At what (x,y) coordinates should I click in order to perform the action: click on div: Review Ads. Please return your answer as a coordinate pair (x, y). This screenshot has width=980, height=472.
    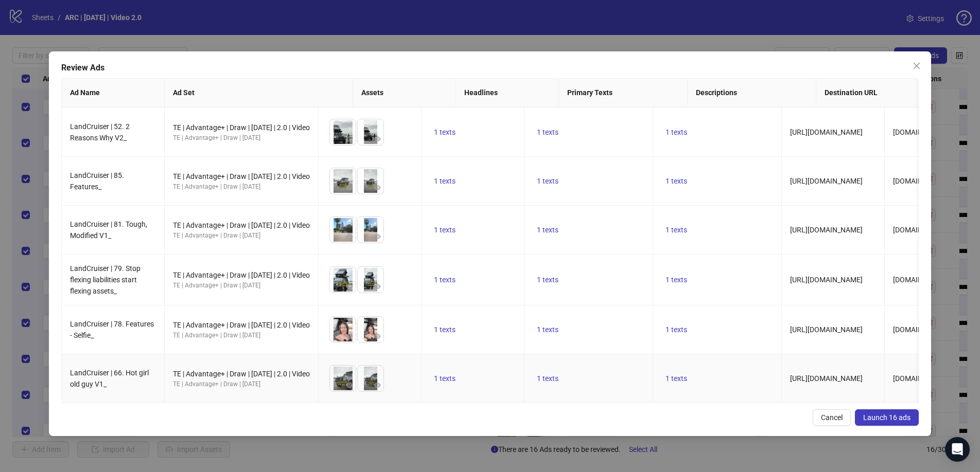
    Looking at the image, I should click on (490, 68).